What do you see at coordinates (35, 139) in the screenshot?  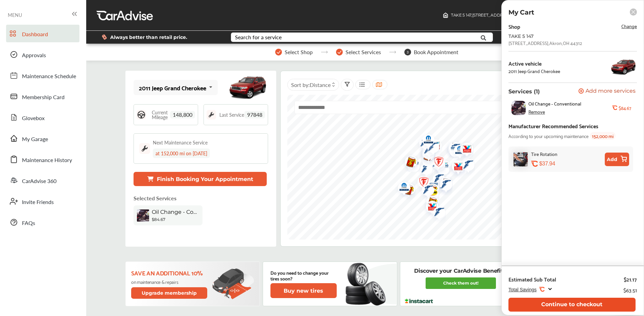 I see `span: My Garage` at bounding box center [35, 139].